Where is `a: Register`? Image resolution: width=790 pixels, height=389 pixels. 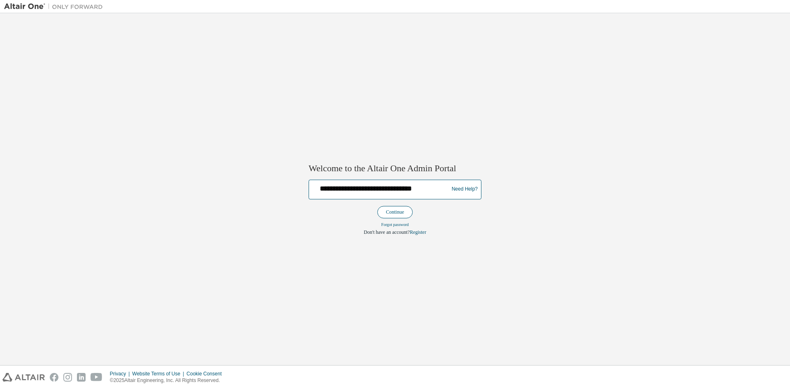 a: Register is located at coordinates (418, 232).